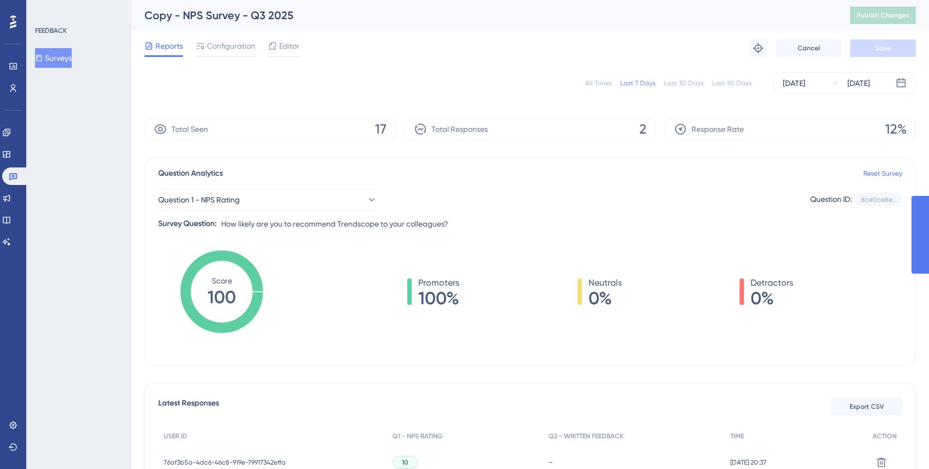 The width and height of the screenshot is (929, 469). Describe the element at coordinates (439, 298) in the screenshot. I see `span: 100%` at that location.